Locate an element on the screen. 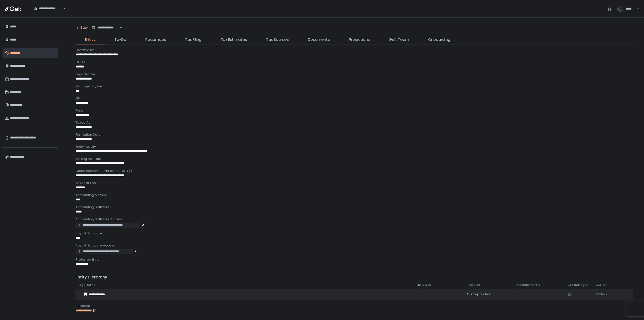 This screenshot has width=644, height=320. div: Legal Name is located at coordinates (356, 74).